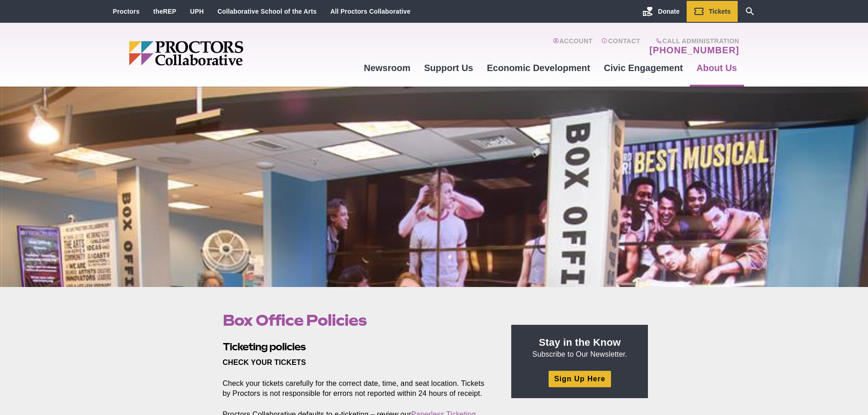 Image resolution: width=868 pixels, height=415 pixels. Describe the element at coordinates (448, 68) in the screenshot. I see `a: Support Us` at that location.